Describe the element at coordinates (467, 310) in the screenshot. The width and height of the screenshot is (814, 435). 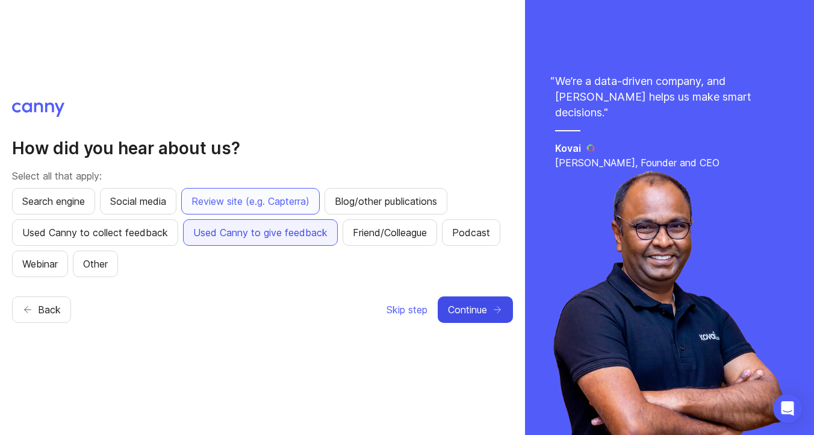
I see `span: Continue` at that location.